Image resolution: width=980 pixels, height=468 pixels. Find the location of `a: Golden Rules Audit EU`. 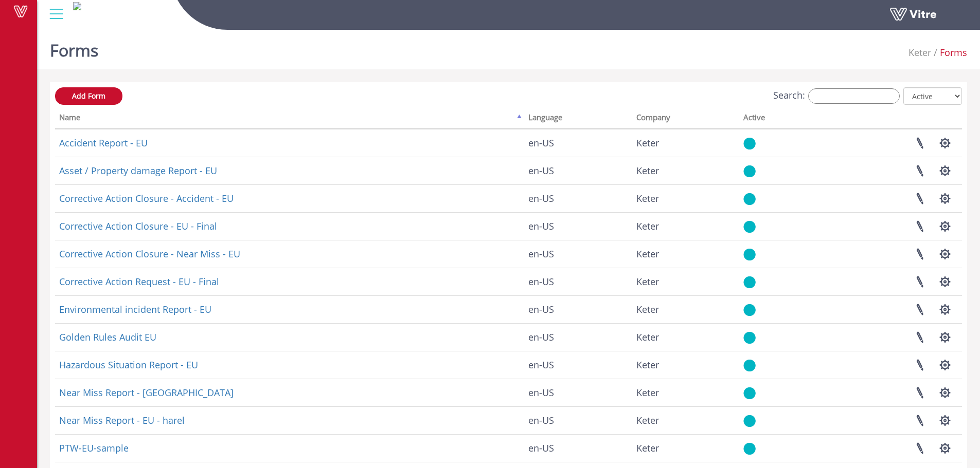

a: Golden Rules Audit EU is located at coordinates (107, 337).